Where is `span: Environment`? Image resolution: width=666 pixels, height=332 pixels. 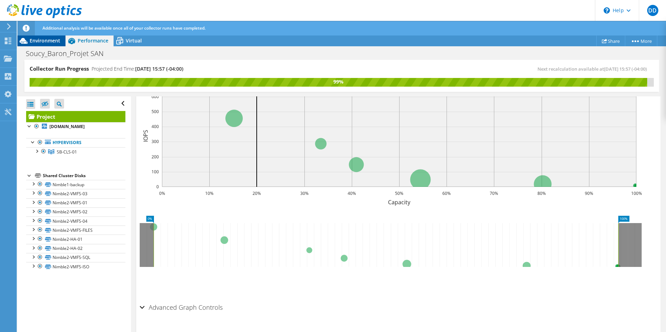
span: Environment is located at coordinates (45, 40).